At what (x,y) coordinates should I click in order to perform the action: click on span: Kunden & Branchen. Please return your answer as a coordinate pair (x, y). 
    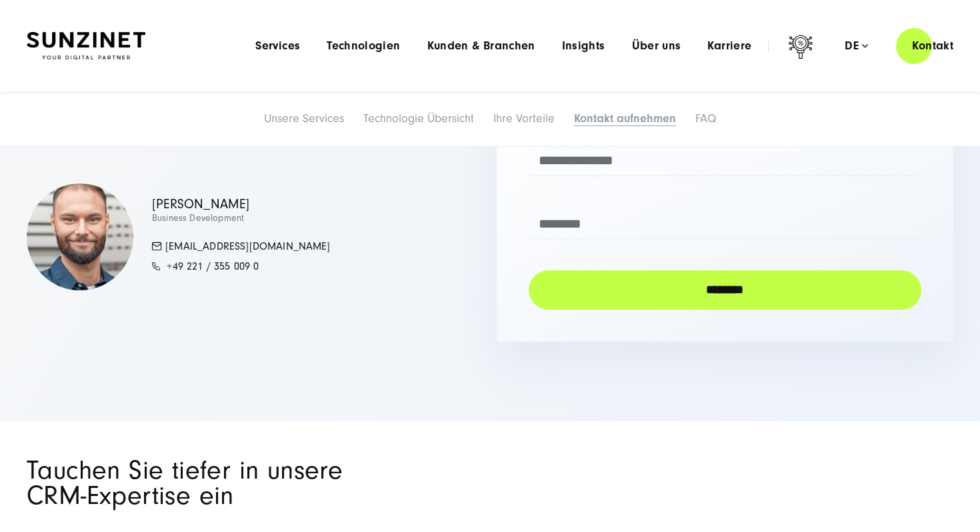
    Looking at the image, I should click on (481, 46).